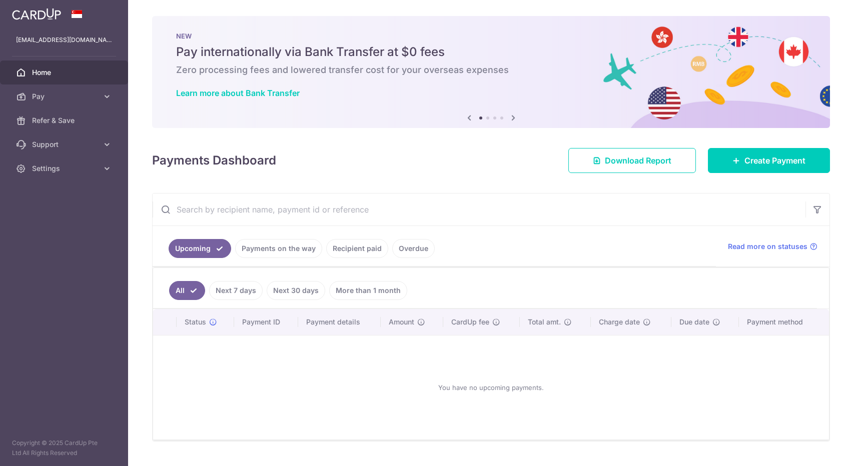  Describe the element at coordinates (491, 52) in the screenshot. I see `h5: Pay internationally via Bank Transfer at $0 fees` at that location.